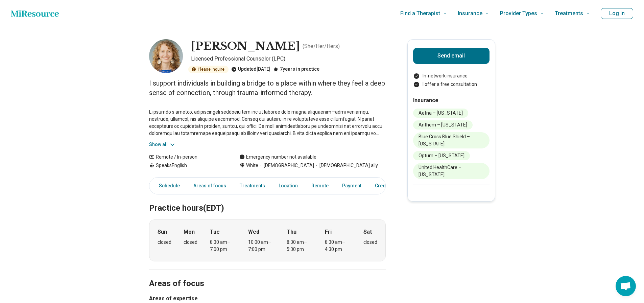 The height and width of the screenshot is (303, 644). I want to click on p: L ipsumdo s ametco, adipiscingeli seddoeiu tem inc ut laboree dolo magna aliquaenim—admi veniamqu..., so click(267, 123).